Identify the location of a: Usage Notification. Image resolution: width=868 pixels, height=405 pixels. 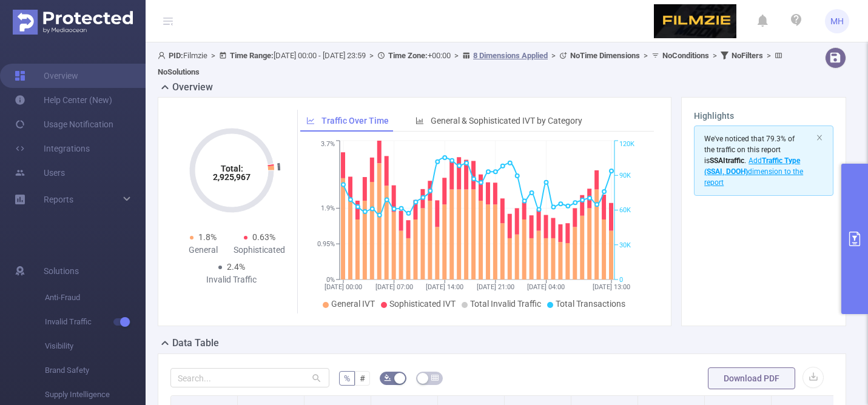
(64, 124).